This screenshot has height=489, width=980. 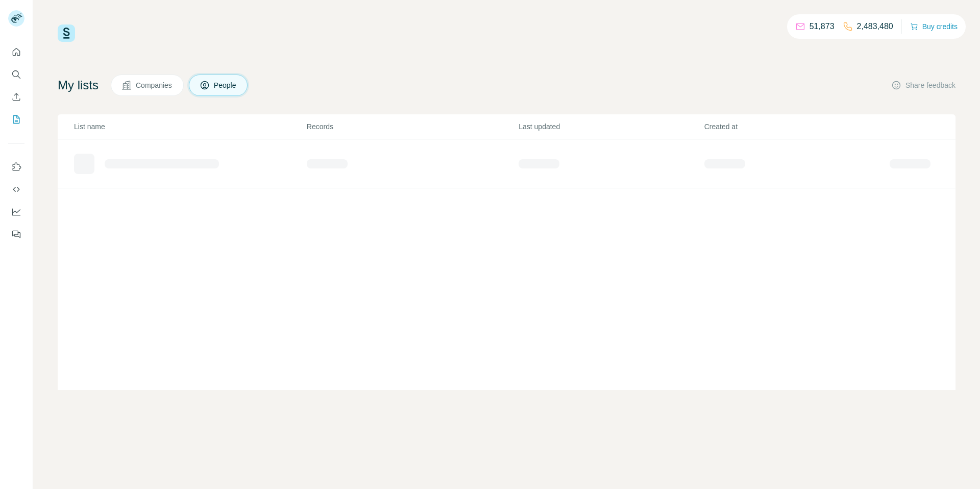 What do you see at coordinates (875, 27) in the screenshot?
I see `p: 2,483,480` at bounding box center [875, 27].